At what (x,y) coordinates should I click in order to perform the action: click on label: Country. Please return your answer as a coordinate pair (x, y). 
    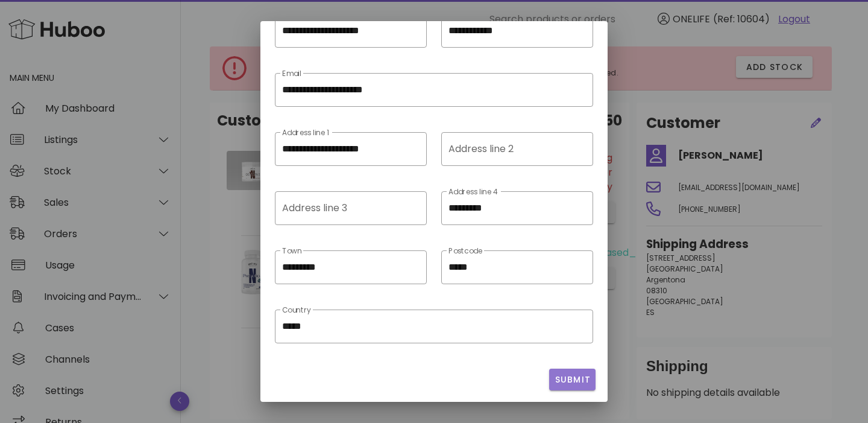
    Looking at the image, I should click on (297, 310).